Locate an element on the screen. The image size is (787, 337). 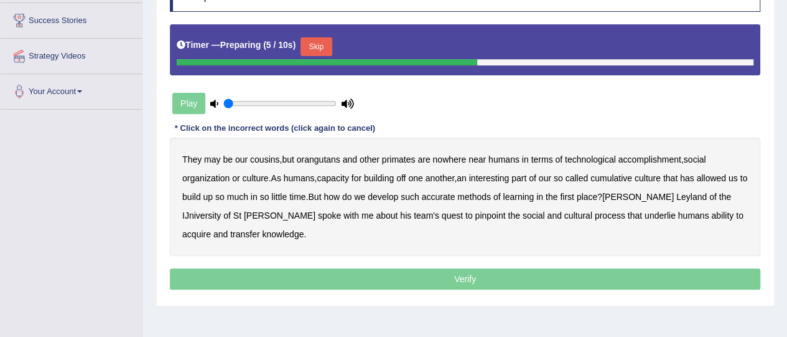
b: terms is located at coordinates (541, 159).